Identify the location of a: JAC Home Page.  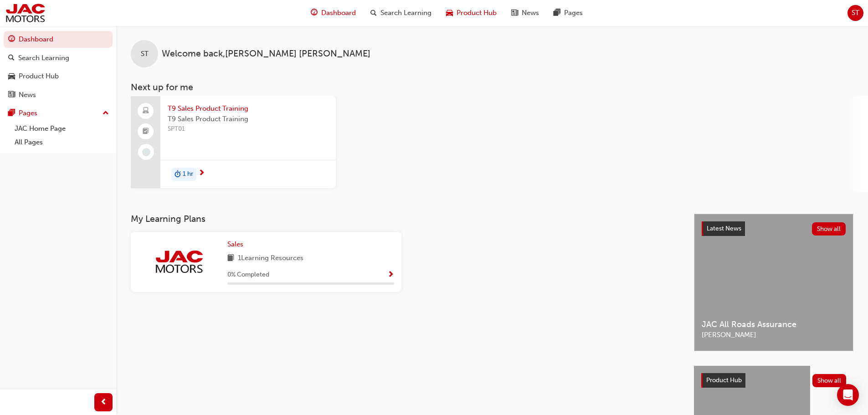
(61, 129).